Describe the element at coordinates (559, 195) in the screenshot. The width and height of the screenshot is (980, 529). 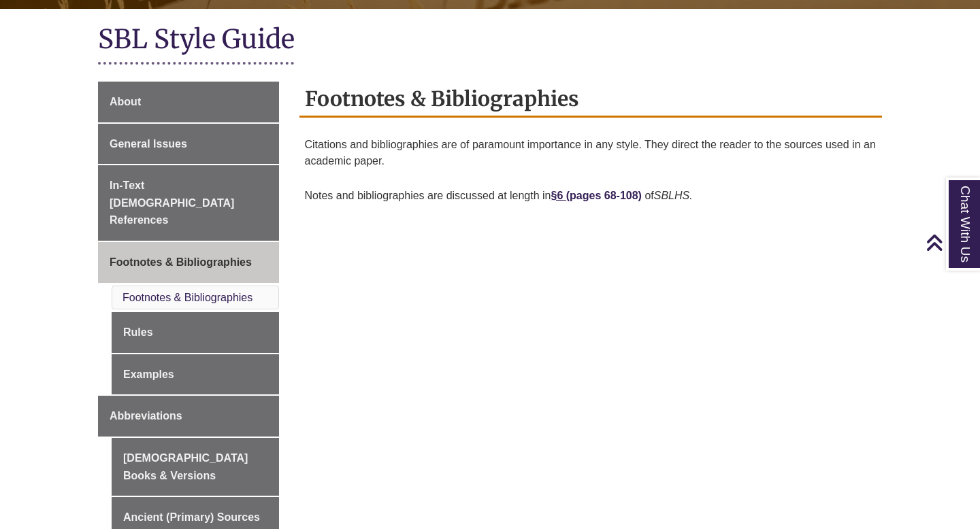
I see `a: §6` at that location.